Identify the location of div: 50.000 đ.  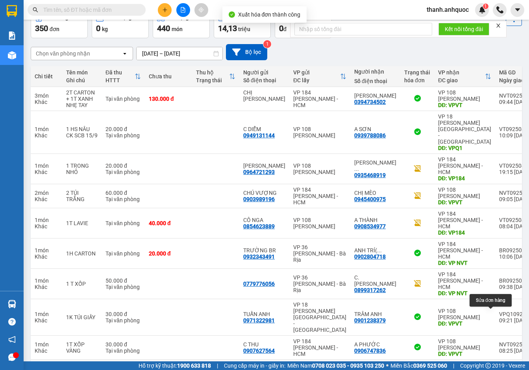
(123, 281).